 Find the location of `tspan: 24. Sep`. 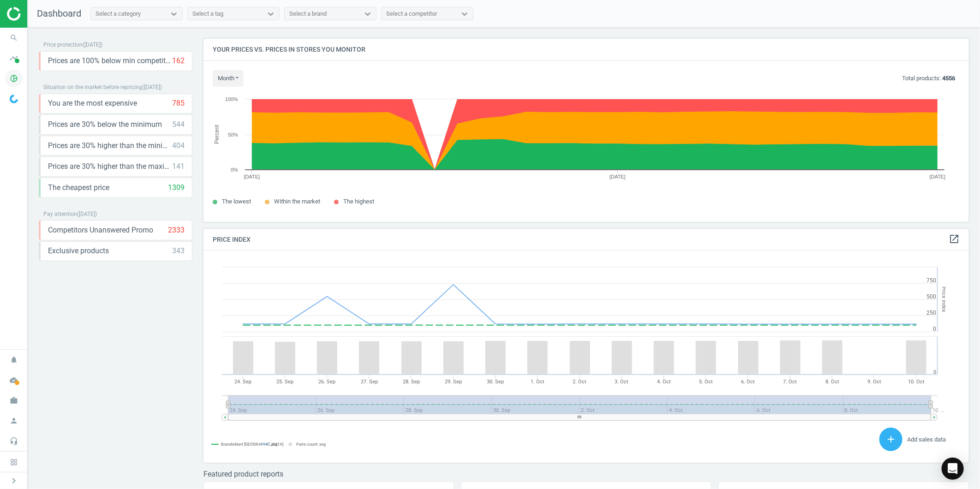

tspan: 24. Sep is located at coordinates (243, 382).